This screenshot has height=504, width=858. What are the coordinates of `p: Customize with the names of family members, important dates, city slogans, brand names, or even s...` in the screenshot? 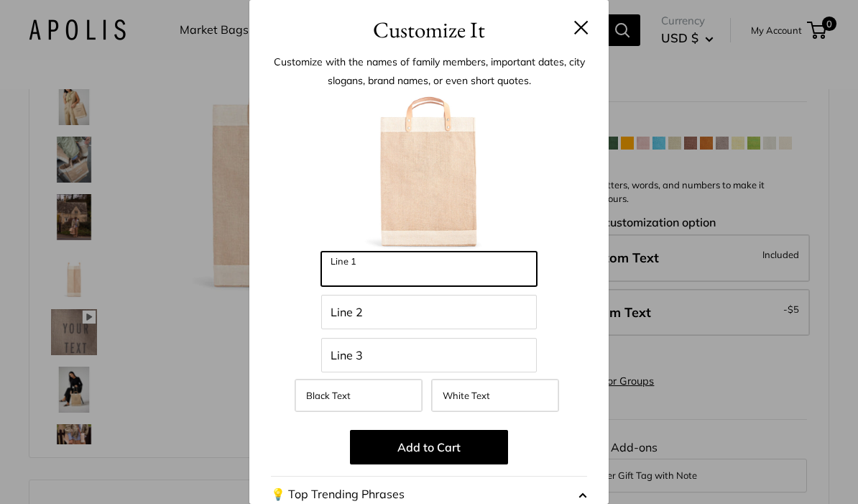 It's located at (429, 71).